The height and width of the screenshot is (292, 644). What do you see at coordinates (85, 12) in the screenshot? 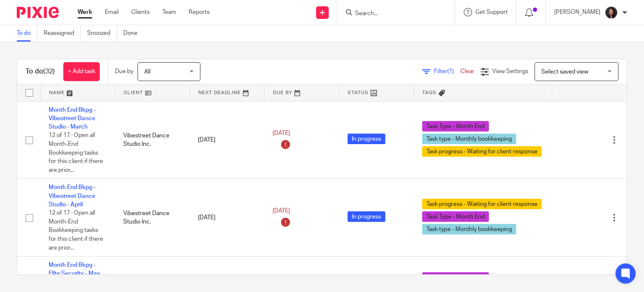
I see `a: Work` at bounding box center [85, 12].